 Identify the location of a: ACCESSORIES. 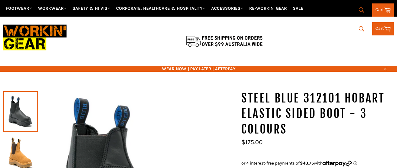
(227, 8).